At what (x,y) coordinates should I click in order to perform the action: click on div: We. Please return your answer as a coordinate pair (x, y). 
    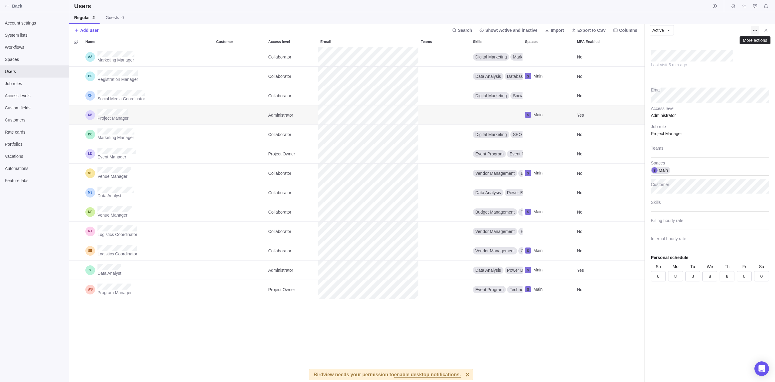
    Looking at the image, I should click on (710, 266).